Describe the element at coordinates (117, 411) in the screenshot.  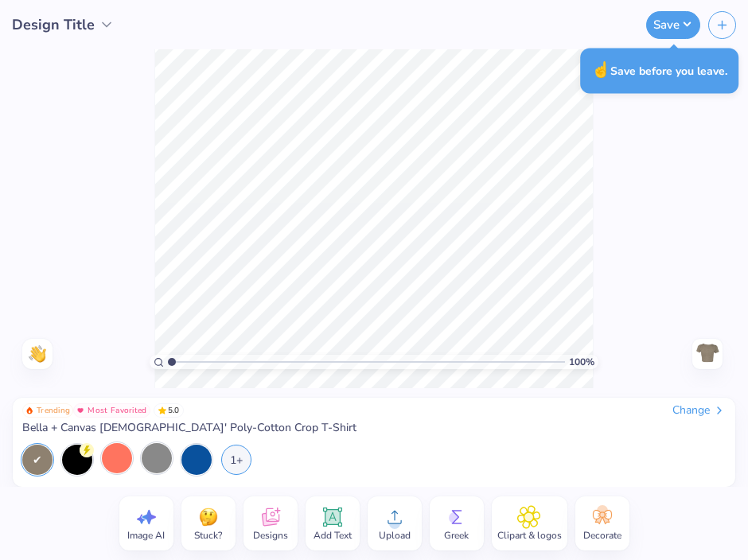
I see `span: Most Favorited` at that location.